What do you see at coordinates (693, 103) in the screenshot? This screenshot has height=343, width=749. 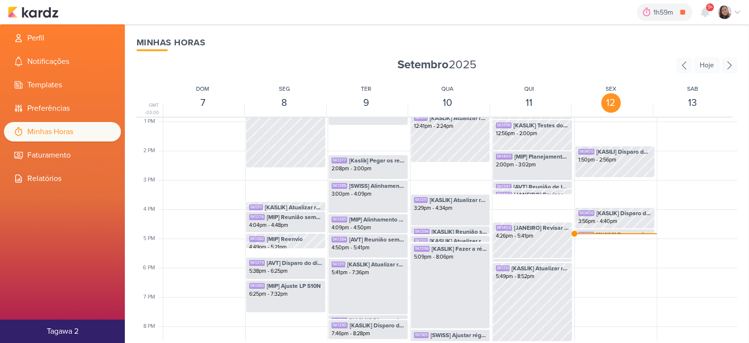 I see `div: 13` at bounding box center [693, 103].